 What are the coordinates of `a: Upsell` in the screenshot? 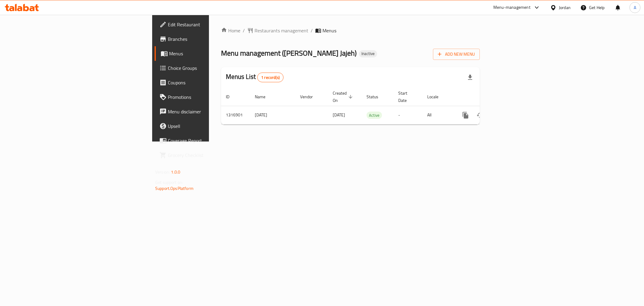 It's located at (207, 126).